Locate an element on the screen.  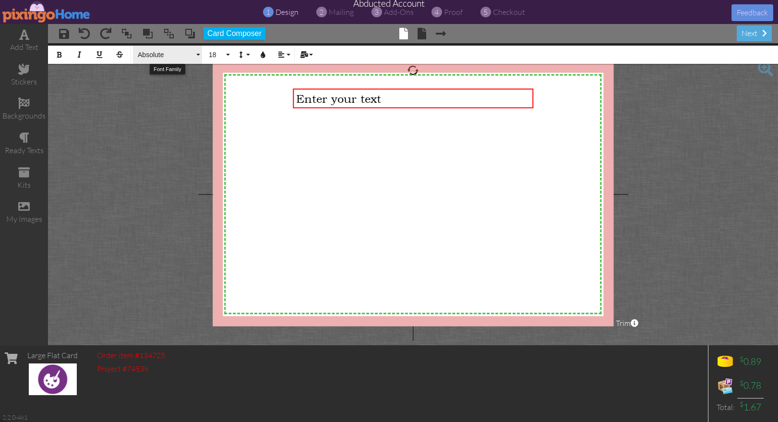
button: Underline (⌘U) is located at coordinates (99, 55).